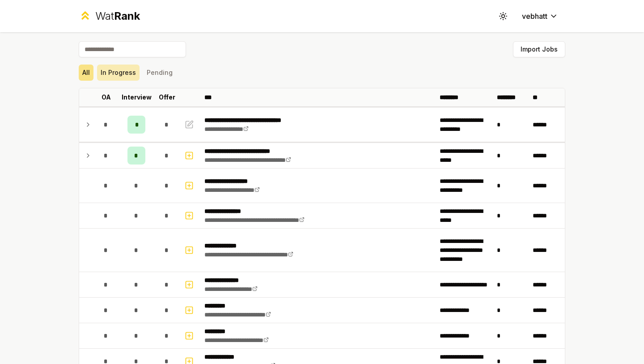  I want to click on button: Pending, so click(160, 72).